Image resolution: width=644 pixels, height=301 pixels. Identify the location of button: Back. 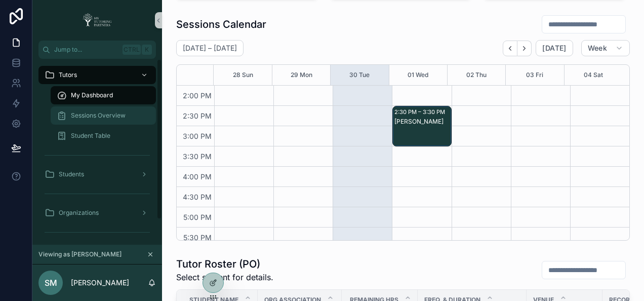
(510, 48).